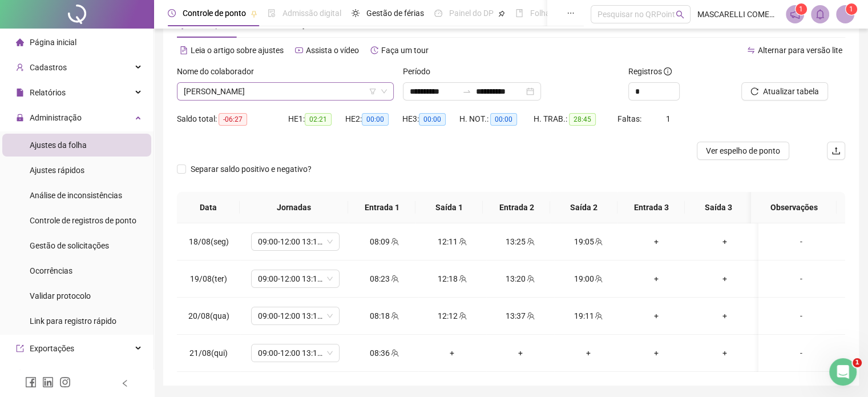 The image size is (868, 397). What do you see at coordinates (65, 381) in the screenshot?
I see `span: instagram` at bounding box center [65, 381].